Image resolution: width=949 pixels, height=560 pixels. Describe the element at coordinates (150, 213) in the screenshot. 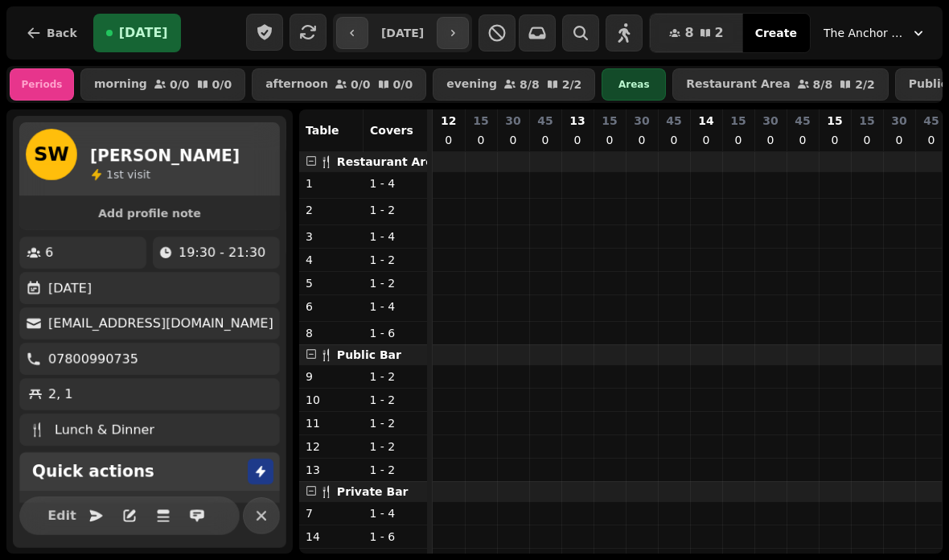

I see `button: Add profile note` at that location.